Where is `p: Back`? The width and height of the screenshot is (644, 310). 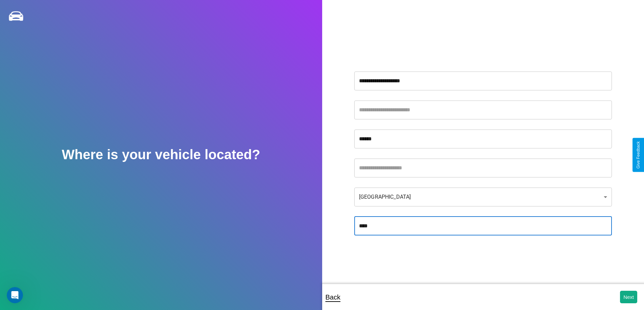 p: Back is located at coordinates (333, 297).